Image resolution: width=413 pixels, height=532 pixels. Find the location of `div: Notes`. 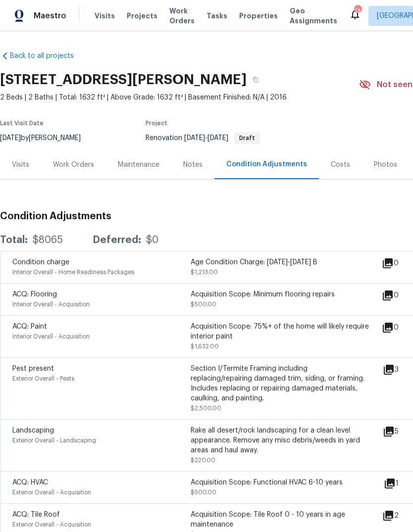

div: Notes is located at coordinates (193, 165).